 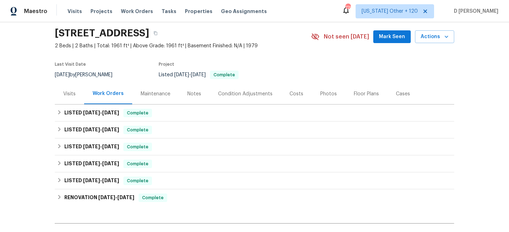 I want to click on h6: RENOVATION, so click(x=99, y=198).